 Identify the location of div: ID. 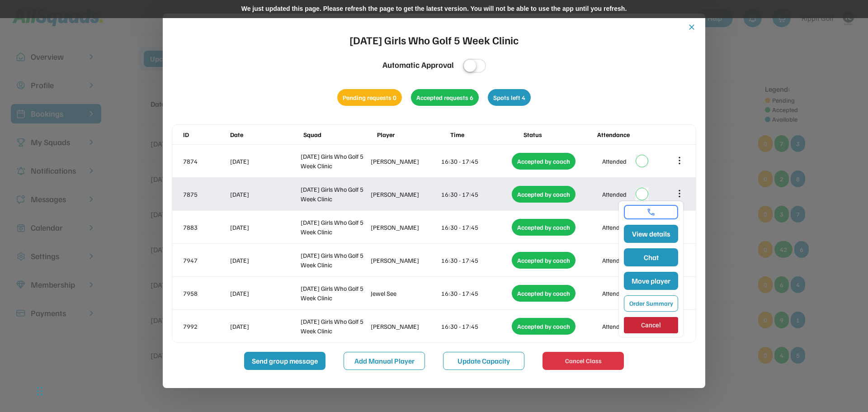
(206, 135).